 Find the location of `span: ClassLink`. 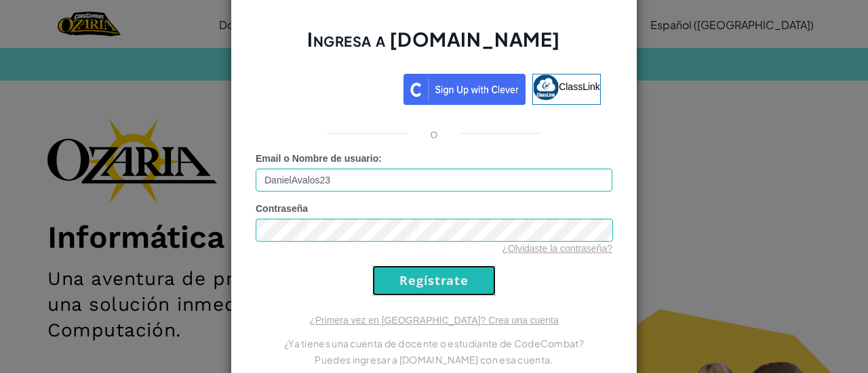

span: ClassLink is located at coordinates (579, 86).